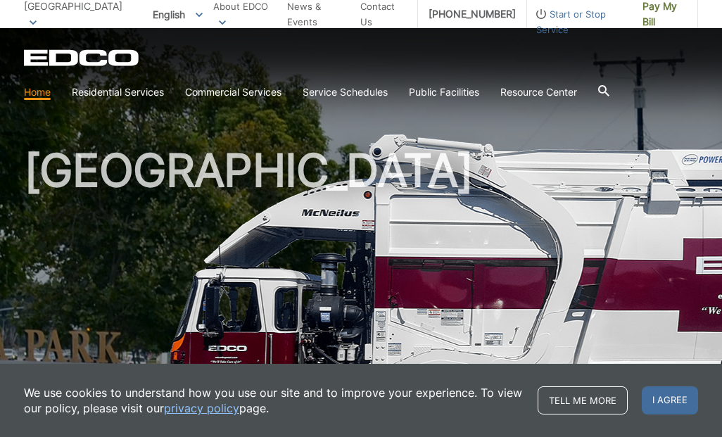  Describe the element at coordinates (37, 92) in the screenshot. I see `a: Home` at that location.